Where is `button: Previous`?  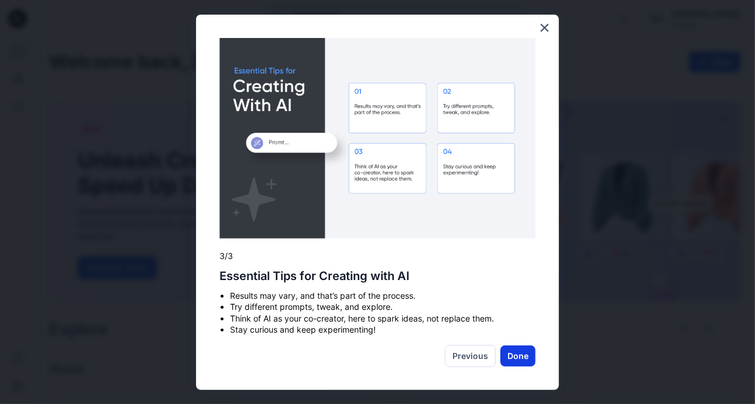
button: Previous is located at coordinates (470, 356).